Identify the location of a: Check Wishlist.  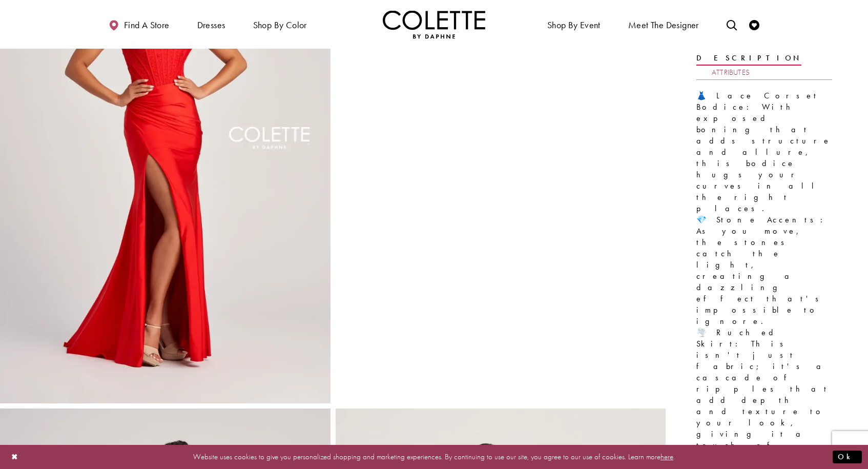
(754, 24).